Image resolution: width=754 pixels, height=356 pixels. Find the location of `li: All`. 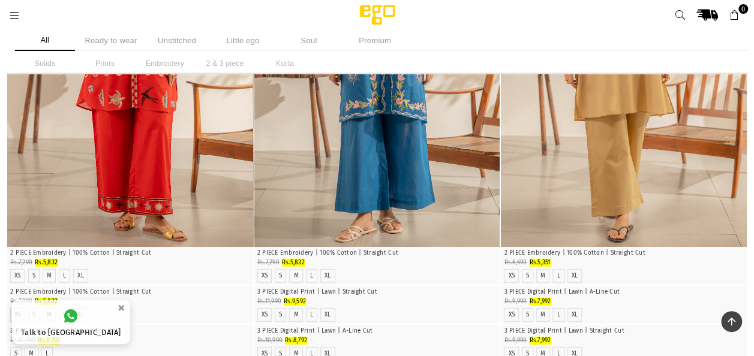

li: All is located at coordinates (45, 40).